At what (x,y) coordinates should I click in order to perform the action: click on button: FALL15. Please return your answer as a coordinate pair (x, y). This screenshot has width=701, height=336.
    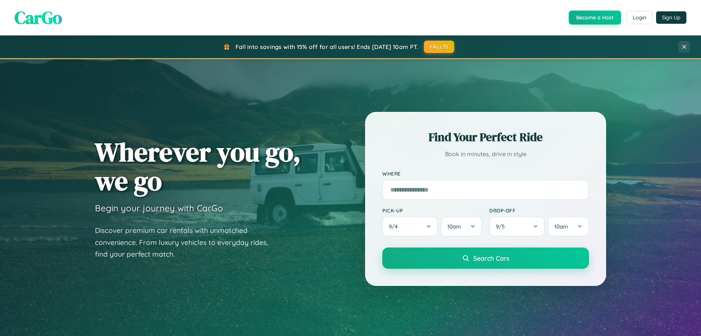
    Looking at the image, I should click on (440, 47).